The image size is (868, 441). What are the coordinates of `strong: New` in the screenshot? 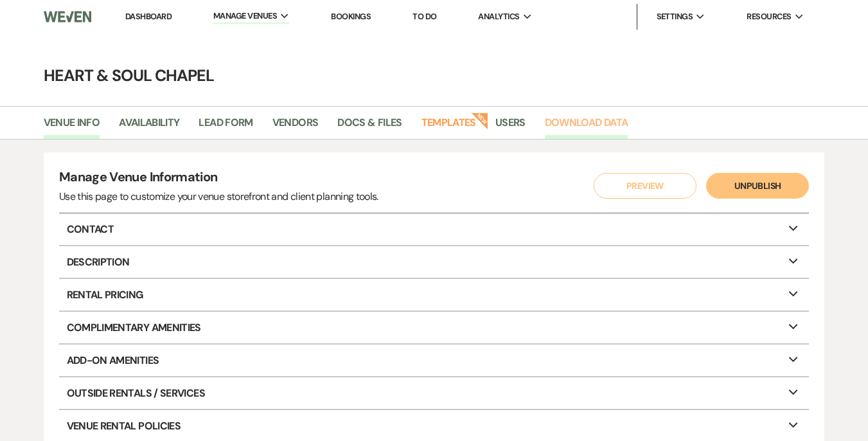 It's located at (480, 120).